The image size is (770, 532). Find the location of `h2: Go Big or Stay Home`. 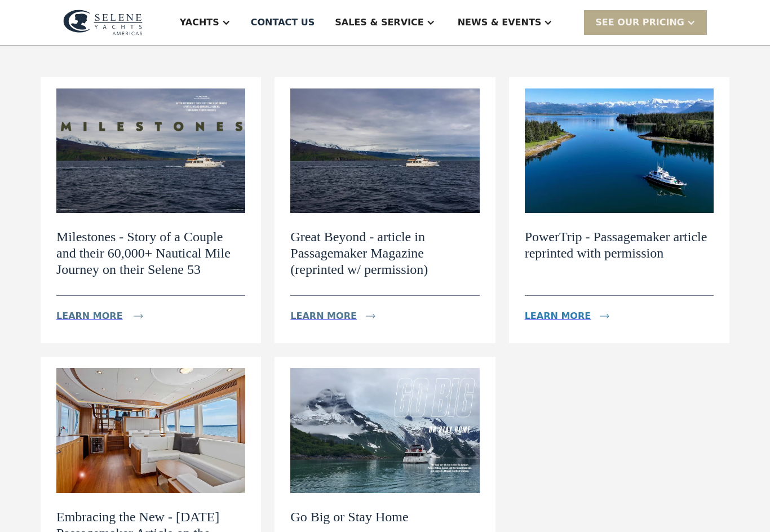

h2: Go Big or Stay Home is located at coordinates (349, 516).